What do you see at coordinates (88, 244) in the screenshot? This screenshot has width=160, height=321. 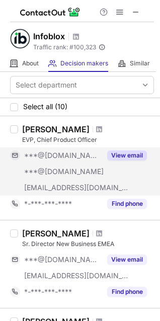 I see `div: Sr. Director New Business EMEA` at bounding box center [88, 244].